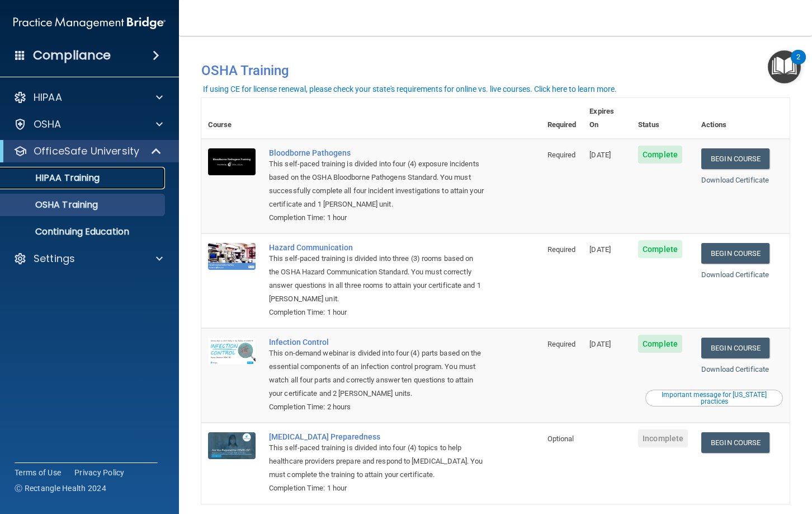 The width and height of the screenshot is (812, 514). Describe the element at coordinates (377, 342) in the screenshot. I see `a: Infection Control` at that location.